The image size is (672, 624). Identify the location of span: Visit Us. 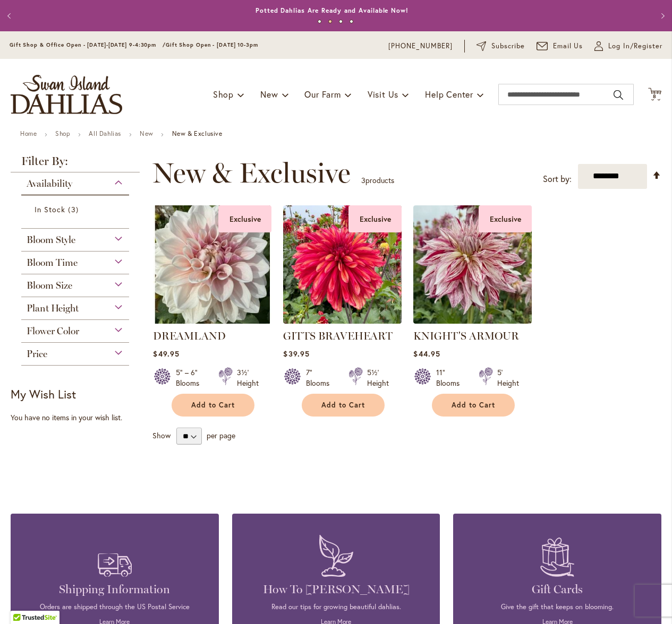
(383, 94).